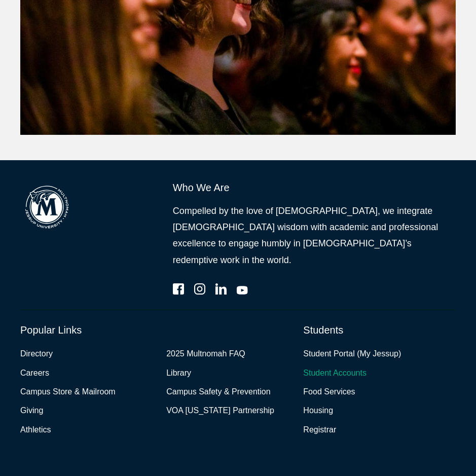 The image size is (476, 476). I want to click on a: Student Portal (My Jessup), so click(352, 354).